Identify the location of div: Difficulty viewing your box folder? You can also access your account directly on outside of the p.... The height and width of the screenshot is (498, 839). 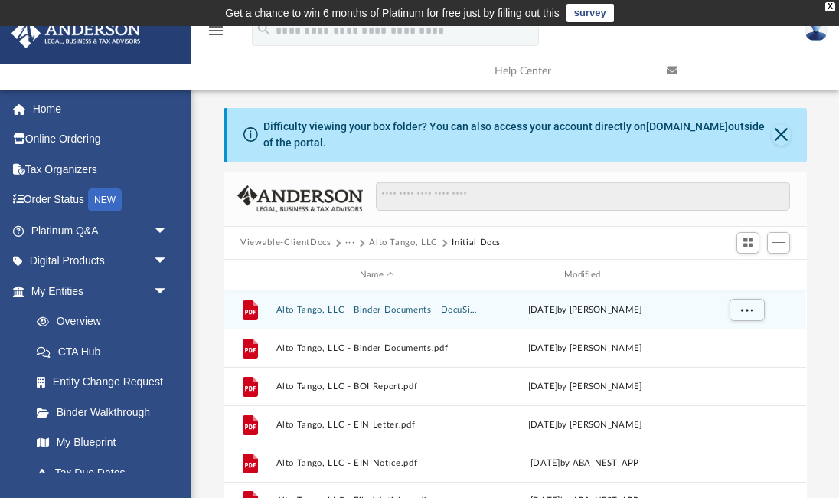
(517, 135).